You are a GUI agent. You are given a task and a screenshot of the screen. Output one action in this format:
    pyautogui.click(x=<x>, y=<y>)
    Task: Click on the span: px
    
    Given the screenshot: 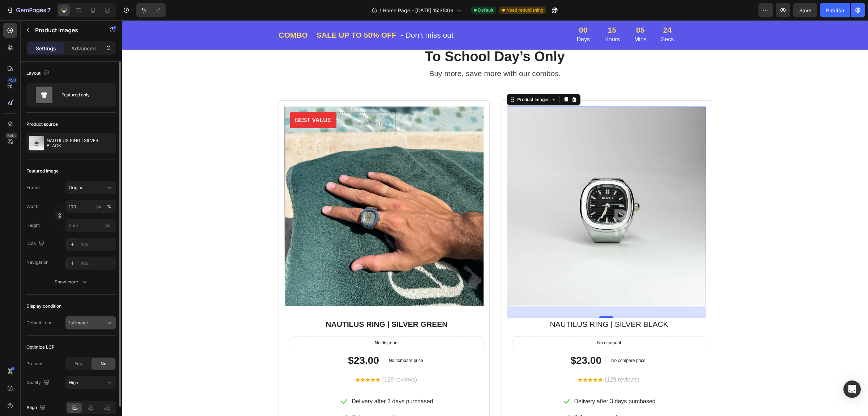 What is the action you would take?
    pyautogui.click(x=108, y=225)
    